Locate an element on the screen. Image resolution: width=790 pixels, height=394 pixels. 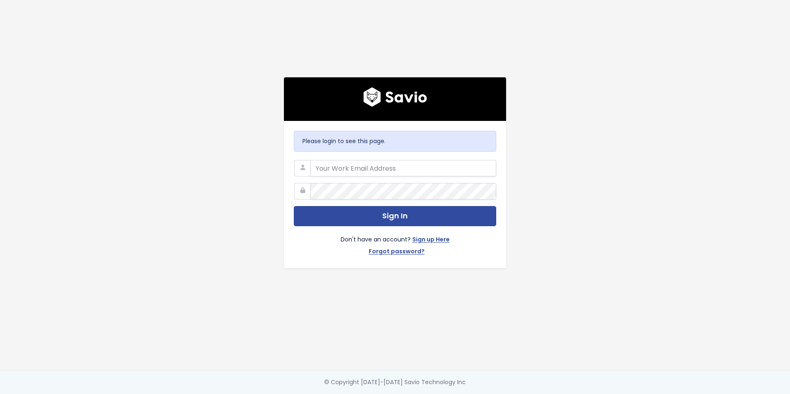
a: Sign up Here is located at coordinates (431, 240).